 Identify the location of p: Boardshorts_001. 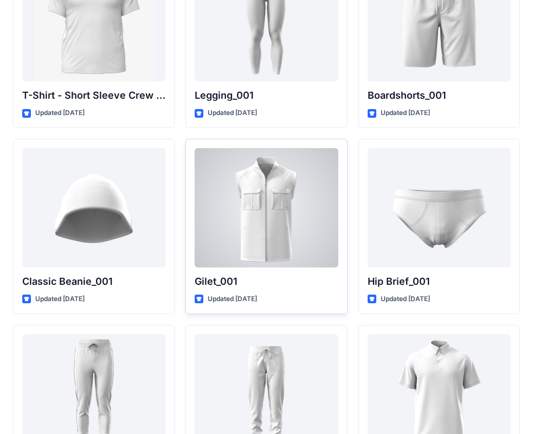
(439, 95).